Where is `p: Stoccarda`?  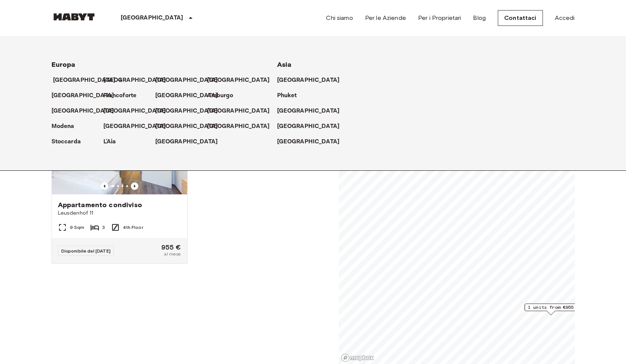
p: Stoccarda is located at coordinates (66, 142).